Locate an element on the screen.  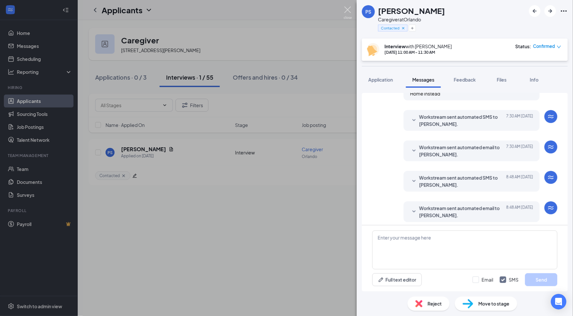
span: Info is located at coordinates (534, 80).